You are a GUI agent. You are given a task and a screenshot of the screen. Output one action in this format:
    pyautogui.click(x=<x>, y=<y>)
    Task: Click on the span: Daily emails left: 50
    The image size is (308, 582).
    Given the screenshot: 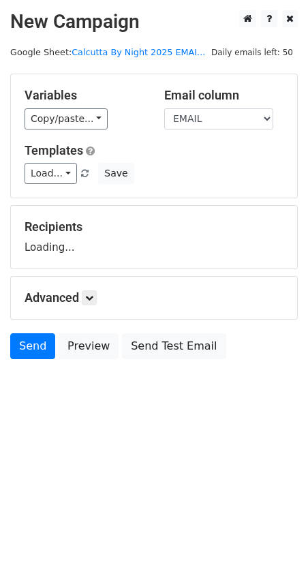 What is the action you would take?
    pyautogui.click(x=252, y=52)
    